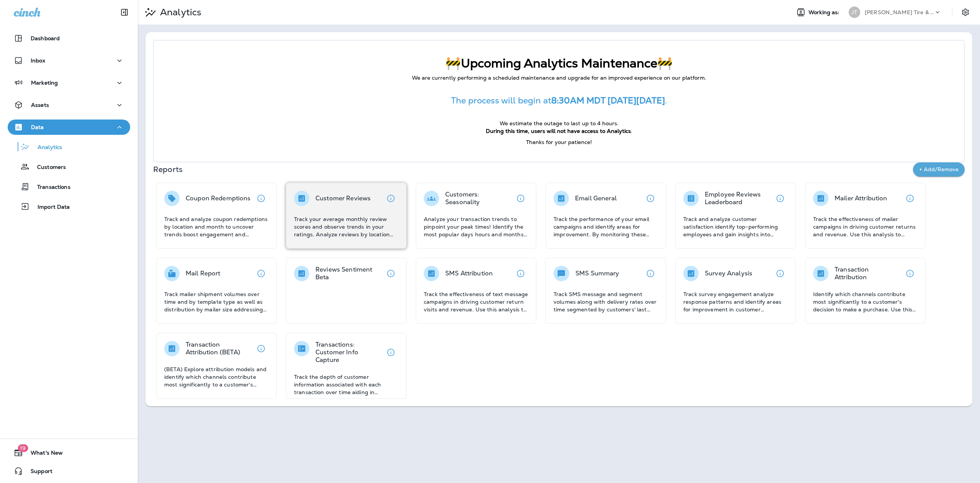 Image resolution: width=980 pixels, height=483 pixels. What do you see at coordinates (38, 61) in the screenshot?
I see `p: Inbox` at bounding box center [38, 61].